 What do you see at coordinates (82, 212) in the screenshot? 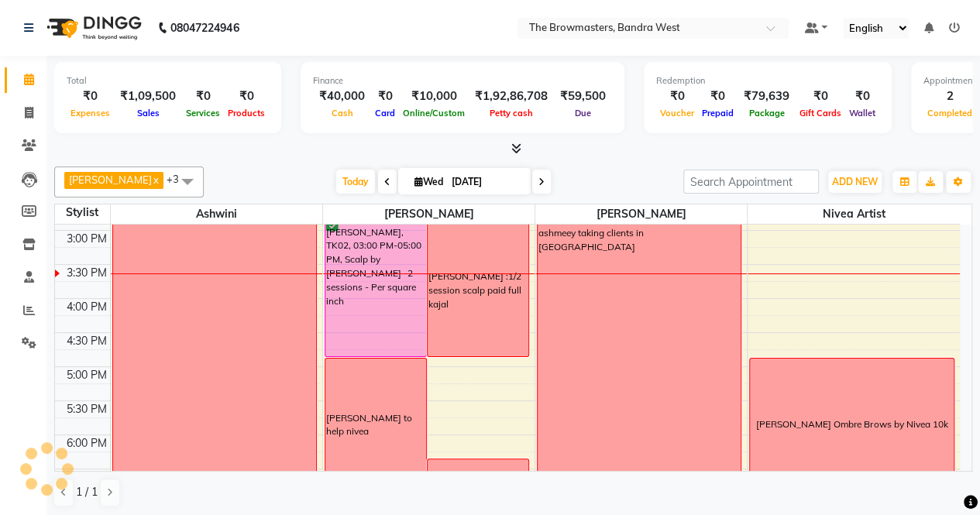
I see `div: Stylist` at bounding box center [82, 212].